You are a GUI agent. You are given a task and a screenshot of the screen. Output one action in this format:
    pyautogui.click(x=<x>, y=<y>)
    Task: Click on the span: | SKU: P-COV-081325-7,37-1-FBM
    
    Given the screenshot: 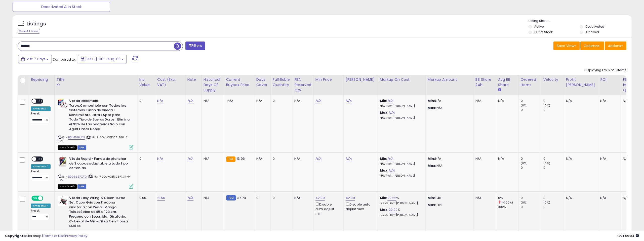 What is the action you would take?
    pyautogui.click(x=94, y=178)
    